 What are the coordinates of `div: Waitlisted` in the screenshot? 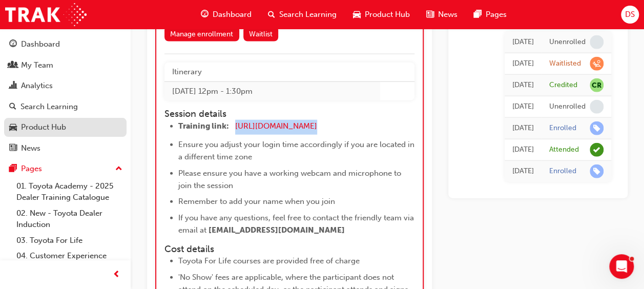 It's located at (566, 64).